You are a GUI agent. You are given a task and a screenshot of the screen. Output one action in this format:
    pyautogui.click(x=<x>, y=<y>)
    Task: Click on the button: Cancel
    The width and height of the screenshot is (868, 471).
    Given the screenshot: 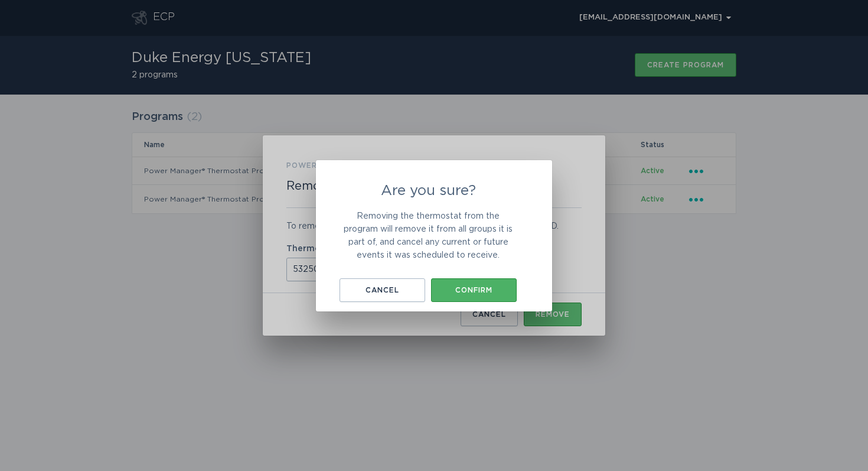 What is the action you would take?
    pyautogui.click(x=382, y=290)
    